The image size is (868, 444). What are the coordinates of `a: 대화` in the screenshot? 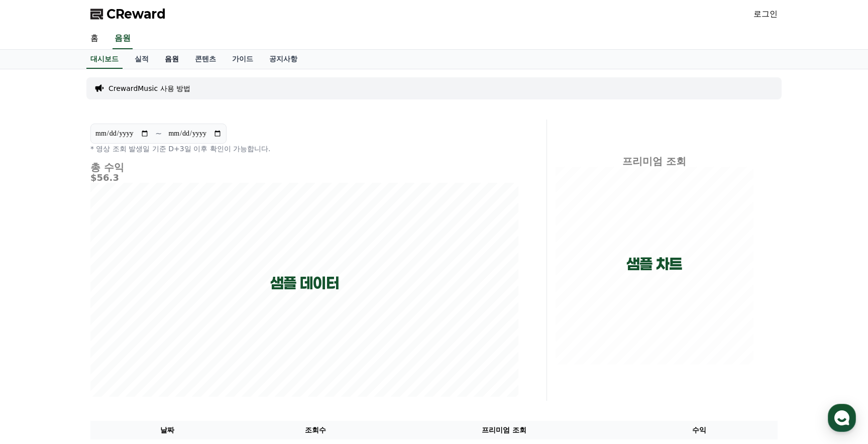 It's located at (98, 331).